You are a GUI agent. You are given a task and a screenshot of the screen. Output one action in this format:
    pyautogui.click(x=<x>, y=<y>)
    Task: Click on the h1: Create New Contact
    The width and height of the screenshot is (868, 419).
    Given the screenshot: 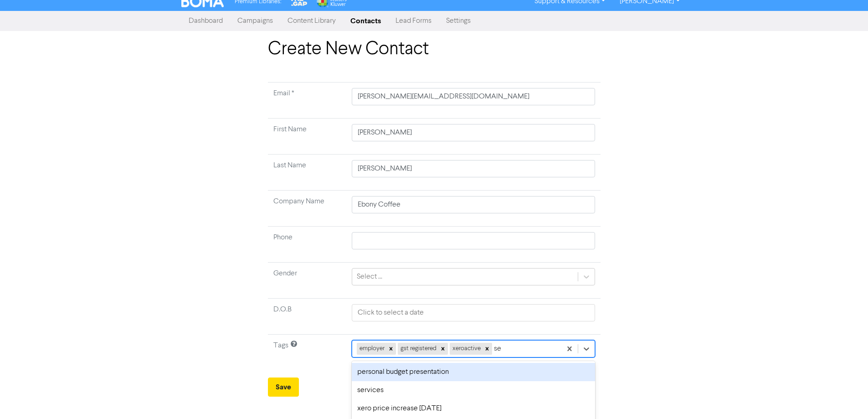 What is the action you would take?
    pyautogui.click(x=434, y=50)
    